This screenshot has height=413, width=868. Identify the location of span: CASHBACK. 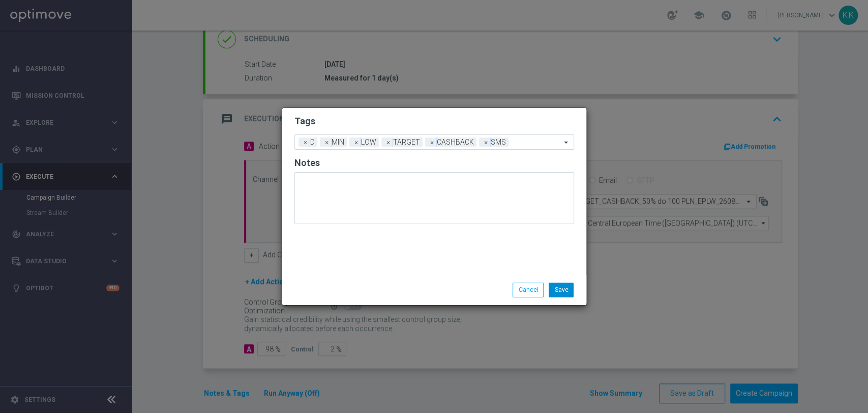
(455, 142).